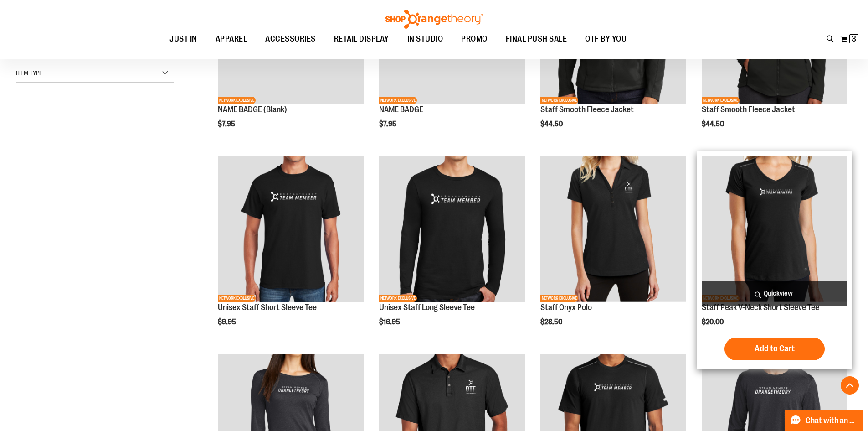 This screenshot has width=868, height=431. Describe the element at coordinates (474, 39) in the screenshot. I see `span: PROMO` at that location.